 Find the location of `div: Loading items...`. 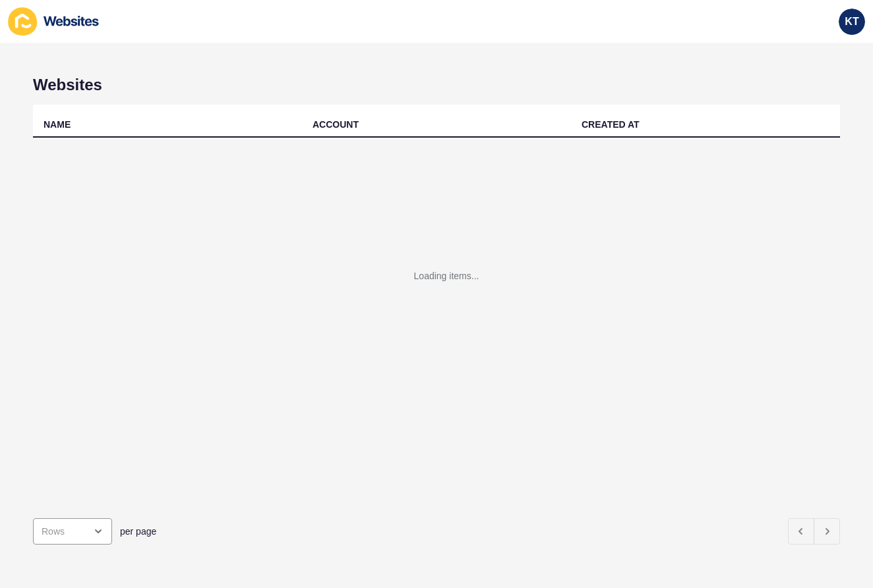

div: Loading items... is located at coordinates (446, 276).